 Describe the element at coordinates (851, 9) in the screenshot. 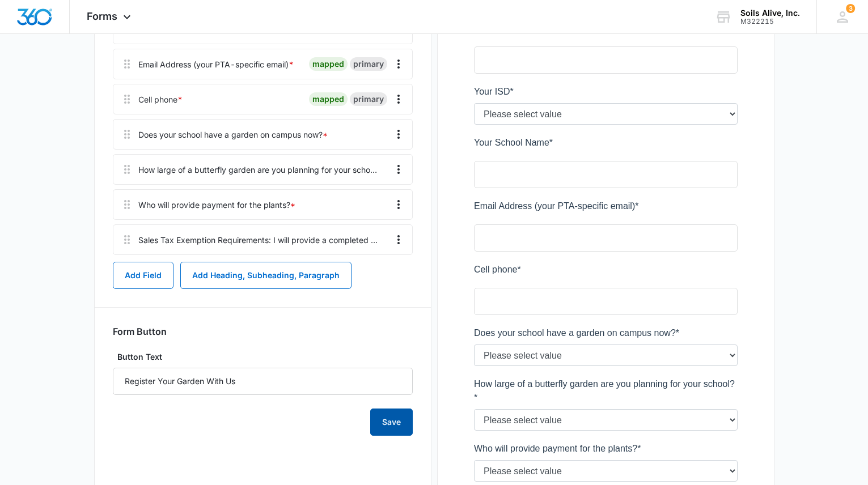

I see `span: 3` at that location.